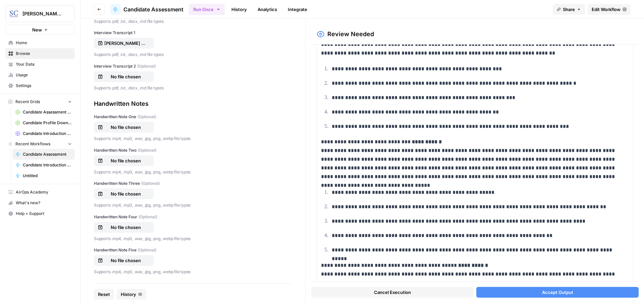 The height and width of the screenshot is (305, 644). I want to click on span: Edit Workflow, so click(606, 10).